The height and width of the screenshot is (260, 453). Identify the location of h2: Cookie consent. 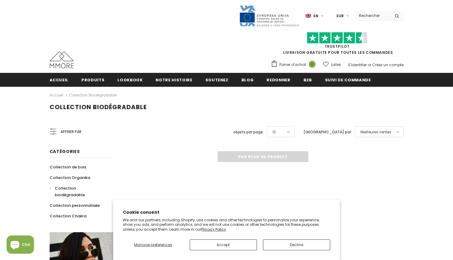
(226, 212).